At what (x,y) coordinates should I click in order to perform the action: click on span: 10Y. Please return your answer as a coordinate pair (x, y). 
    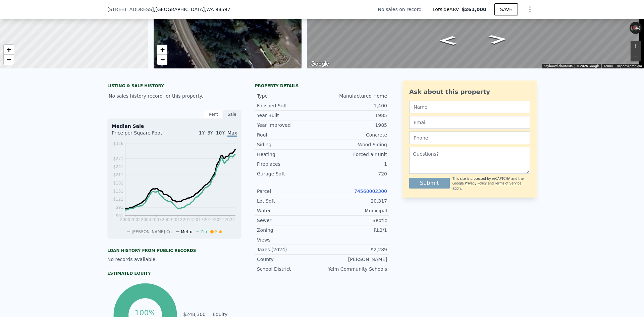
    Looking at the image, I should click on (220, 133).